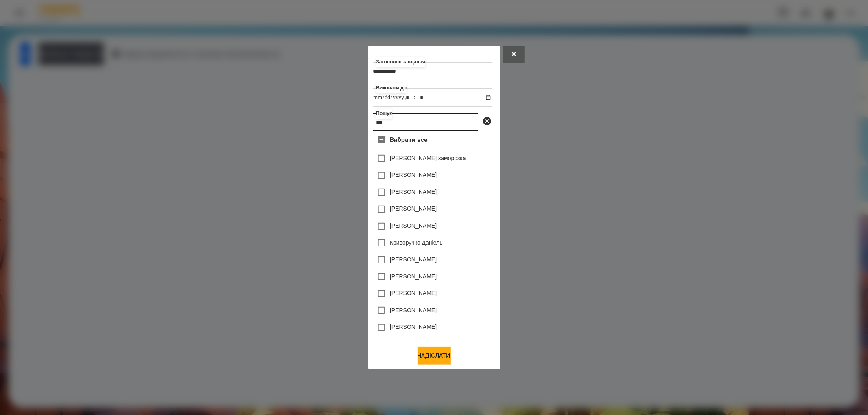  What do you see at coordinates (434, 356) in the screenshot?
I see `button: Надіслати` at bounding box center [434, 356].